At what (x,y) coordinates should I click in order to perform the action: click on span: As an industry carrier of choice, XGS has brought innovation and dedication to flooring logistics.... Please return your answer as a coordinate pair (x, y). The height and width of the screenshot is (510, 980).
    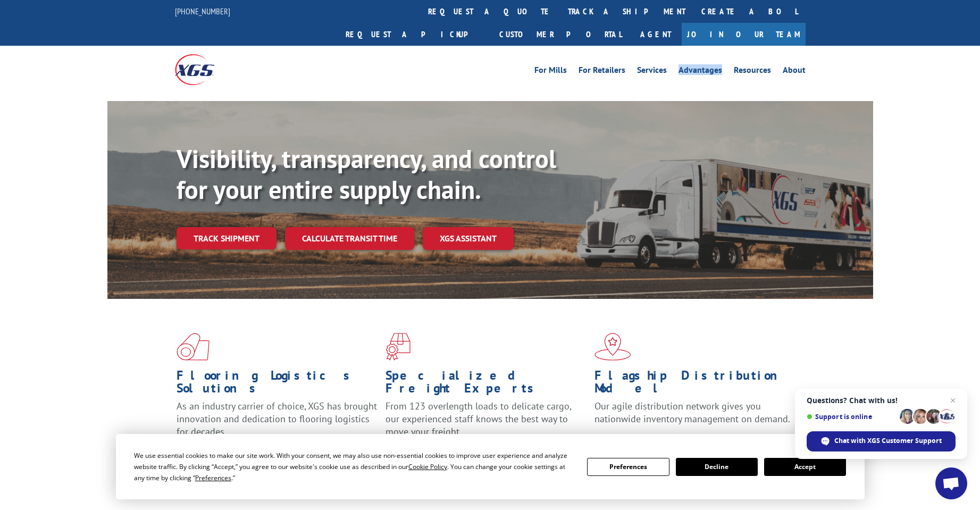
    Looking at the image, I should click on (277, 419).